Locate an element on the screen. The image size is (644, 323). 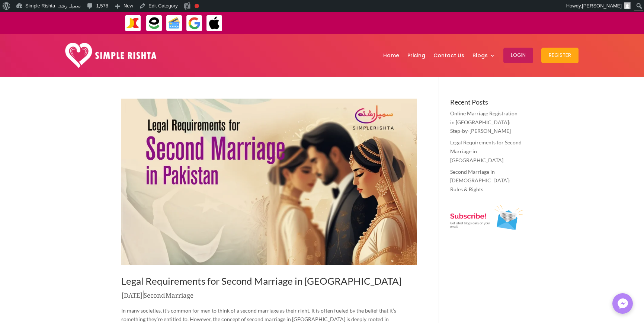
a: Second Marriage is located at coordinates (168, 294).